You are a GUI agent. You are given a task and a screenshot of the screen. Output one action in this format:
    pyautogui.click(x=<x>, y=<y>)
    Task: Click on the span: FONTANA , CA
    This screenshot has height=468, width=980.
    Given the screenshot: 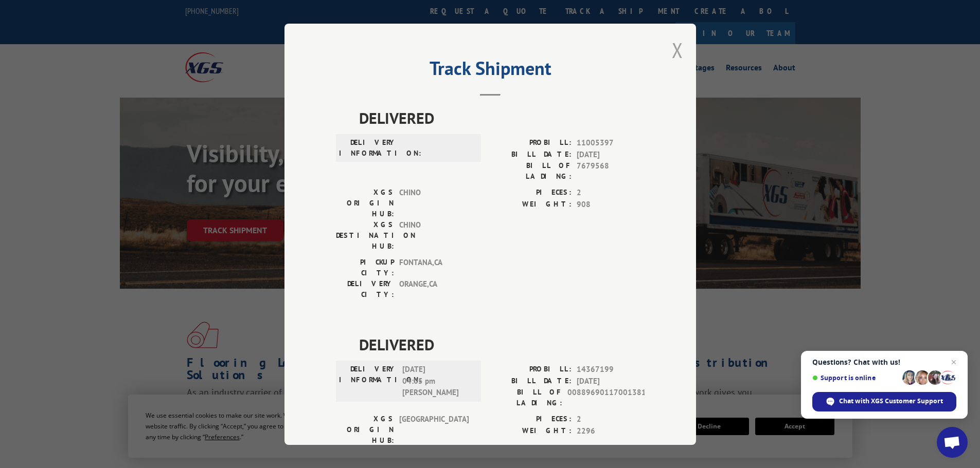 What is the action you would take?
    pyautogui.click(x=433, y=268)
    